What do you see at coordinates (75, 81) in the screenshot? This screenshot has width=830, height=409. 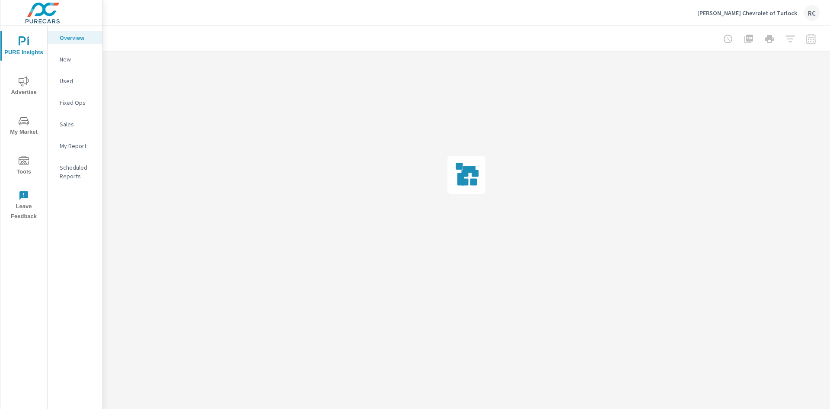 I see `div: Used` at bounding box center [75, 81].